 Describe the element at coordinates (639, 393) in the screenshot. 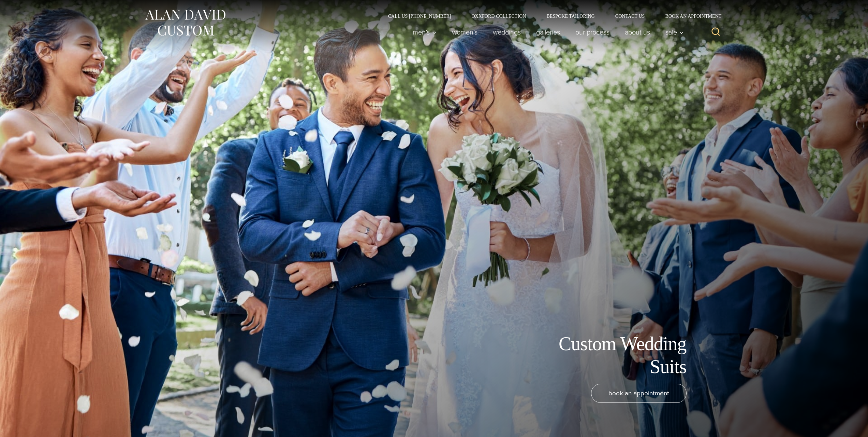

I see `a: book an appointment` at that location.